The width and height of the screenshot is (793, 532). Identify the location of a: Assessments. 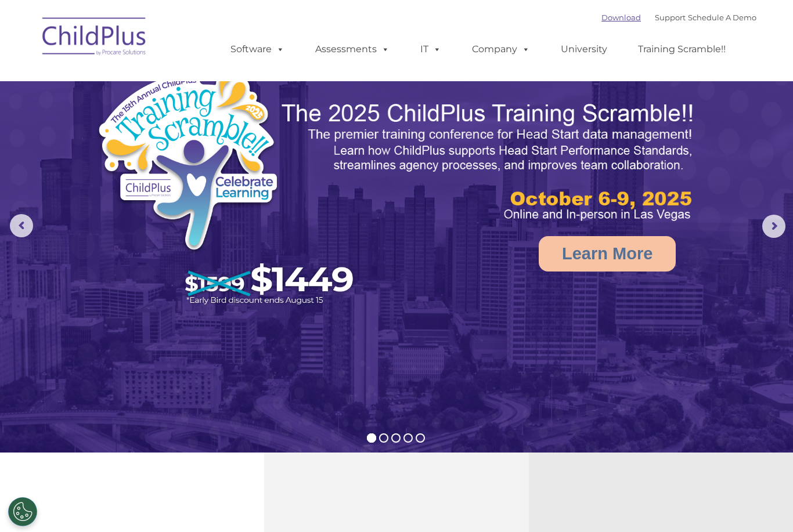
(352, 49).